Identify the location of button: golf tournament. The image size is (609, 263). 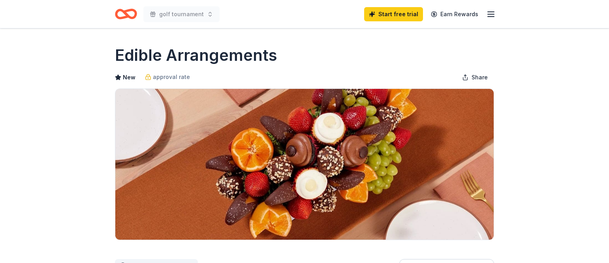
(181, 14).